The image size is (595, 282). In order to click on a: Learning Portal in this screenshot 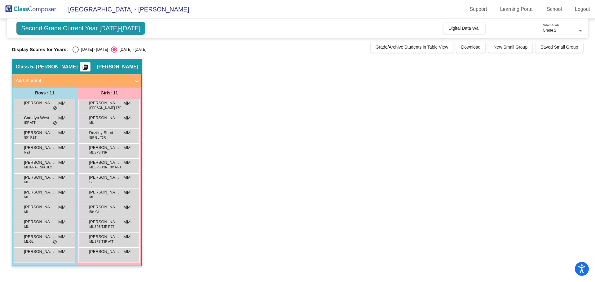, I will do `click(517, 9)`.